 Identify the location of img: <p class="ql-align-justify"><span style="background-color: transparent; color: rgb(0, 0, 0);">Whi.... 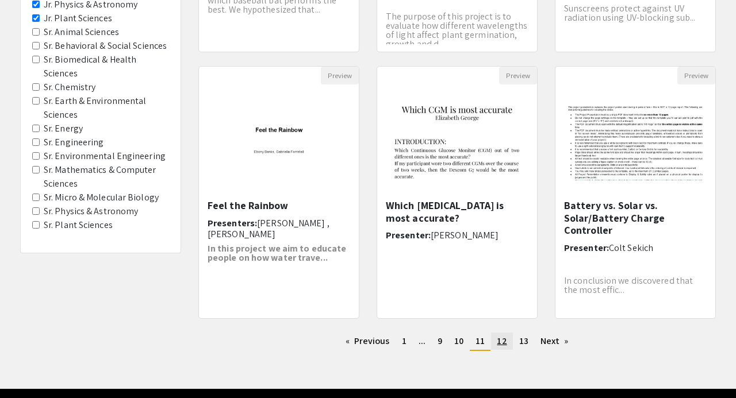
(457, 142).